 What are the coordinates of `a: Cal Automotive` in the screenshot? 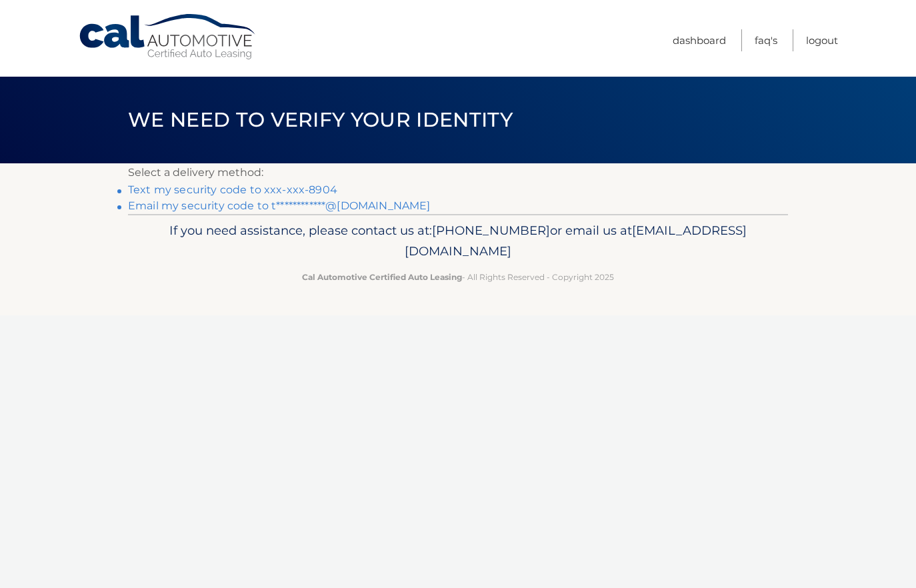 It's located at (168, 37).